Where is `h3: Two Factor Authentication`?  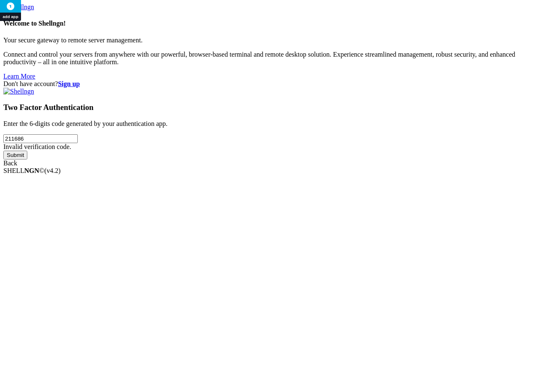 h3: Two Factor Authentication is located at coordinates (273, 107).